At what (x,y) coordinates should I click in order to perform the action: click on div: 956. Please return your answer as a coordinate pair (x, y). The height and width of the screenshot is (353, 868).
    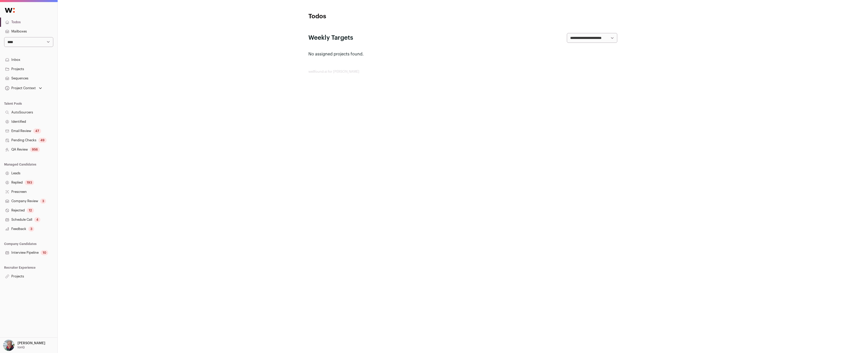
    Looking at the image, I should click on (34, 149).